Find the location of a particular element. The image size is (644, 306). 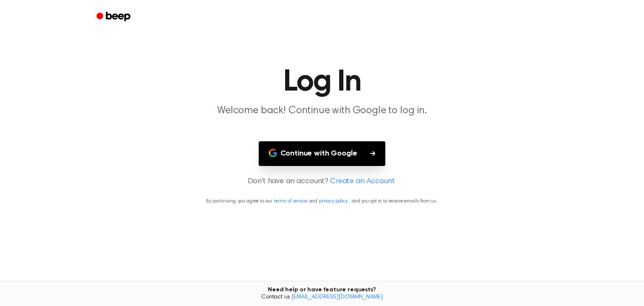

a: Create an Account is located at coordinates (362, 181).